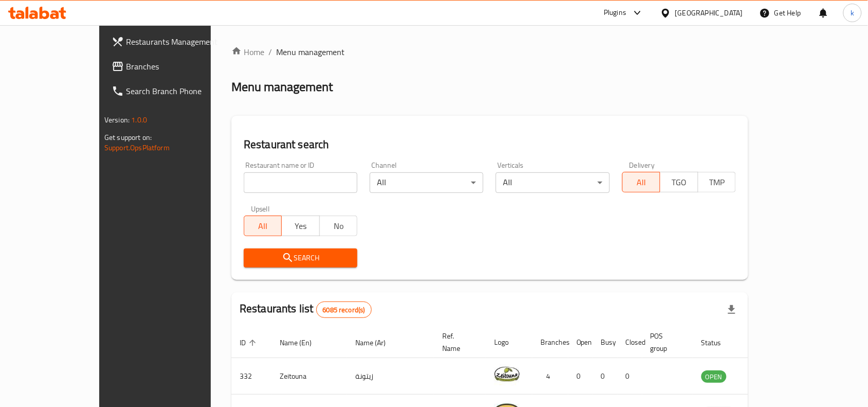 This screenshot has height=407, width=868. What do you see at coordinates (281, 87) in the screenshot?
I see `h2: Menu management` at bounding box center [281, 87].